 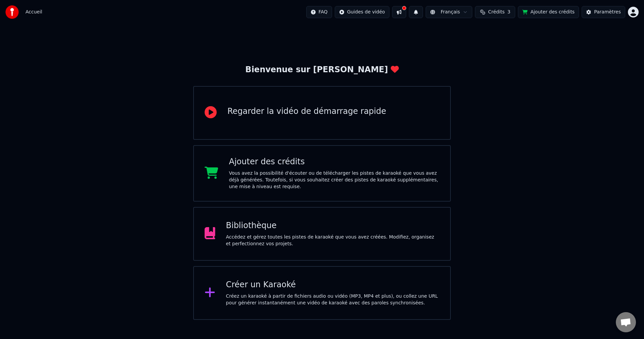 I want to click on button: Crédits3, so click(x=495, y=12).